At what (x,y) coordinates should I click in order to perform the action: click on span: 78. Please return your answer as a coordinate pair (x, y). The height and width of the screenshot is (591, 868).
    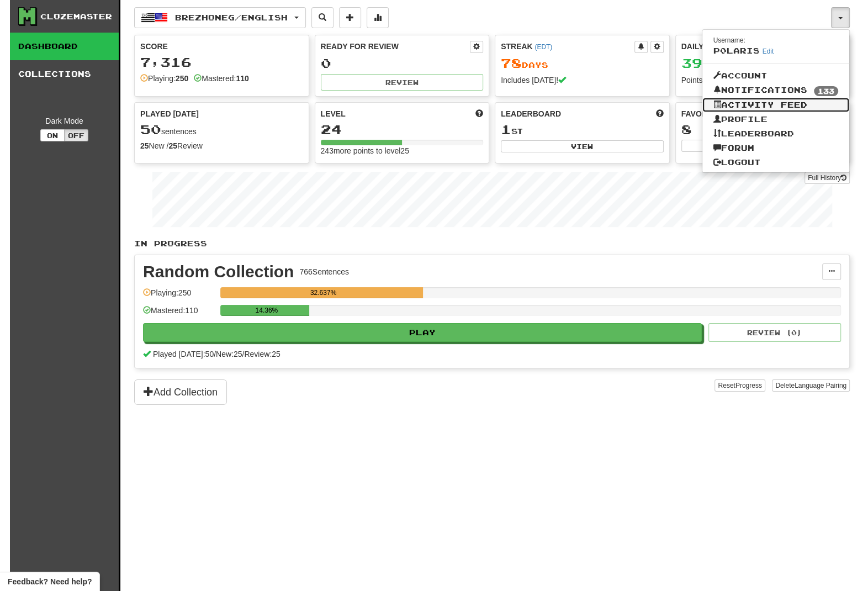
    Looking at the image, I should click on (511, 63).